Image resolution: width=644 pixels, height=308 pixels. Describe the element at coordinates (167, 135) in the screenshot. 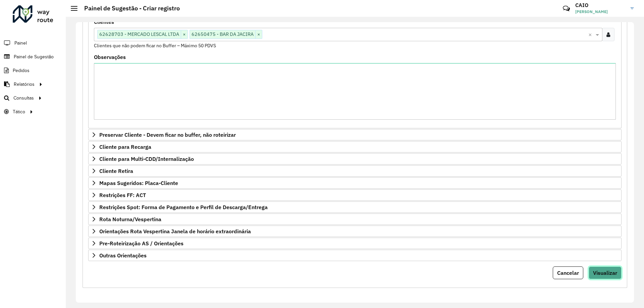

I see `span: Preservar Cliente - Devem ficar no buffer, não roteirizar` at that location.